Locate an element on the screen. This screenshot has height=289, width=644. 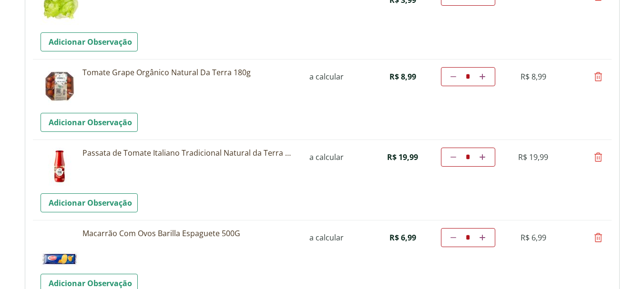
img: Macarrão Com Ovos Barilla Espaguete 500G is located at coordinates (60, 247).